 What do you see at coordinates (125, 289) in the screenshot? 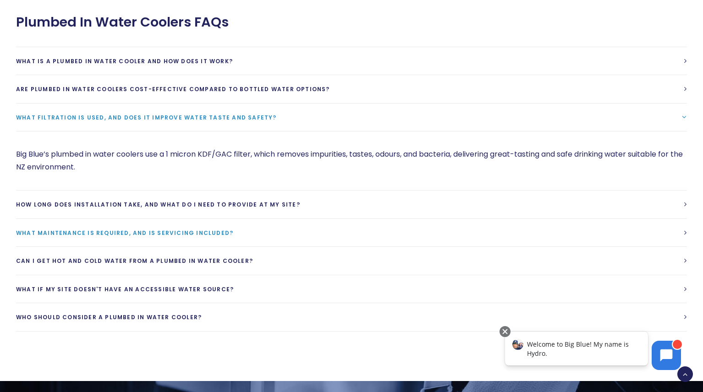
I see `span: What if my site doesn't have an accessible water source?` at bounding box center [125, 289].